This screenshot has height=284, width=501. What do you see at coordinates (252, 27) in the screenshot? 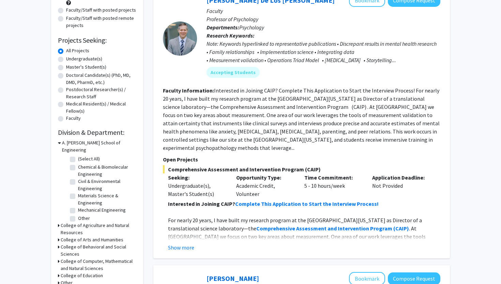
I see `span: Psychology` at bounding box center [252, 27].